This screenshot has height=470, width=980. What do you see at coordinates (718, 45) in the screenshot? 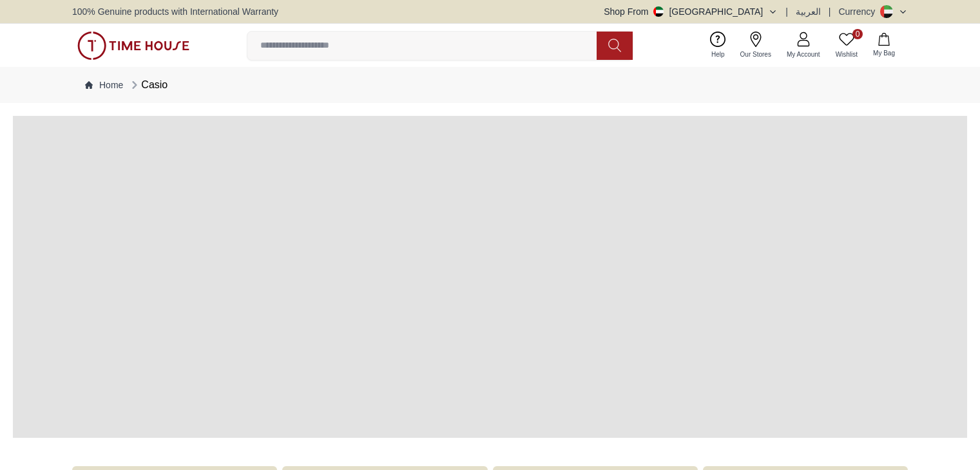
I see `a: Help` at bounding box center [718, 45].